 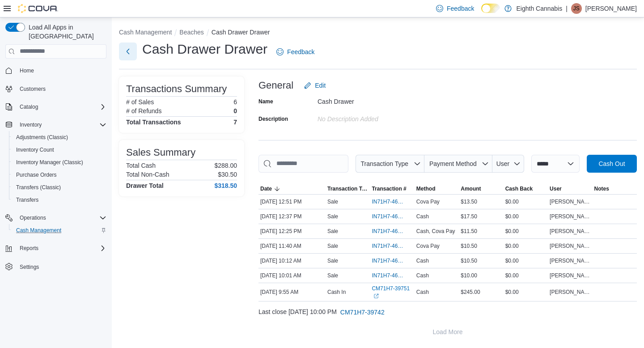 I want to click on button: Cash Out, so click(x=612, y=164).